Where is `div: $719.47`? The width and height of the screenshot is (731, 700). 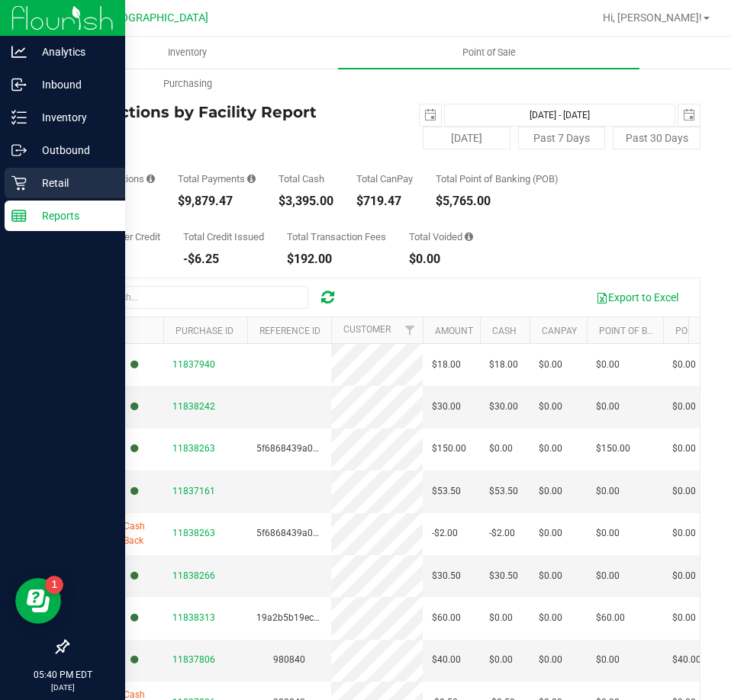
div: $719.47 is located at coordinates (385, 201).